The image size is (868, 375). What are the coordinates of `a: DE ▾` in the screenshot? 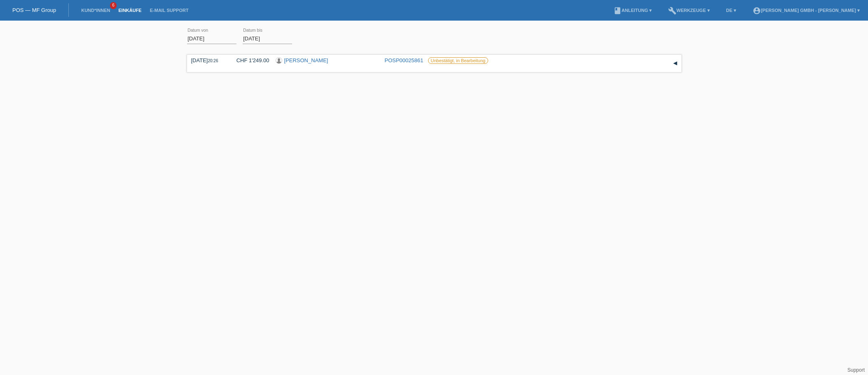 It's located at (731, 11).